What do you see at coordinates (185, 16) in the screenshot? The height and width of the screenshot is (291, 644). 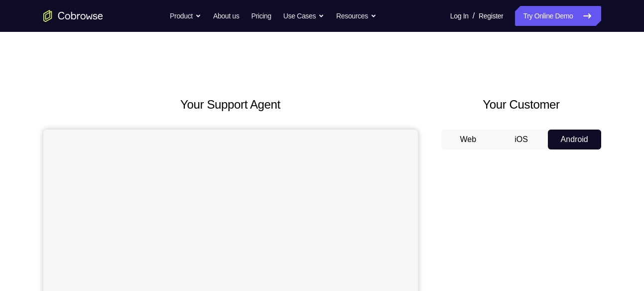 I see `button: Product` at bounding box center [185, 16].